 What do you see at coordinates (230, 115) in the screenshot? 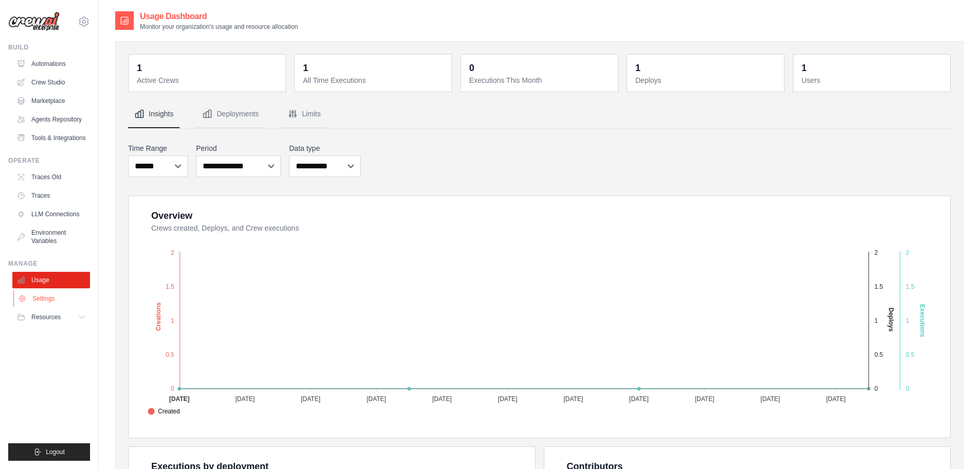
I see `button: Deployments` at bounding box center [230, 115].